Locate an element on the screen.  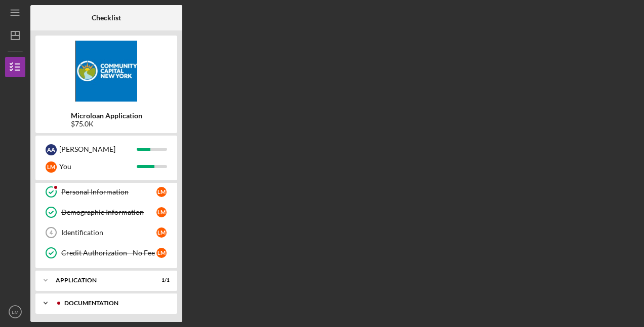
text: LM is located at coordinates (14, 311).